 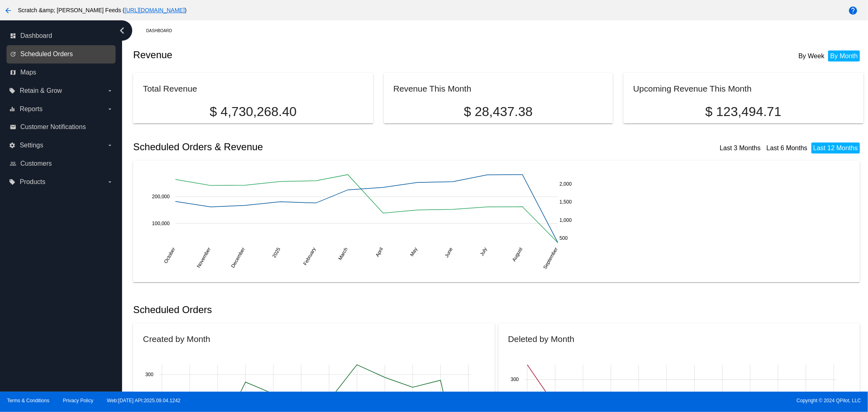 I want to click on h2: Deleted by Month, so click(x=541, y=338).